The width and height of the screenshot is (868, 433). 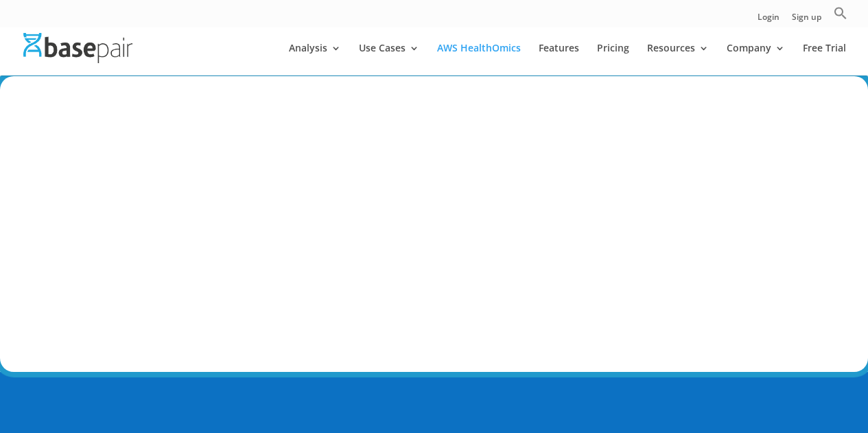 I want to click on a: Pricing, so click(x=613, y=59).